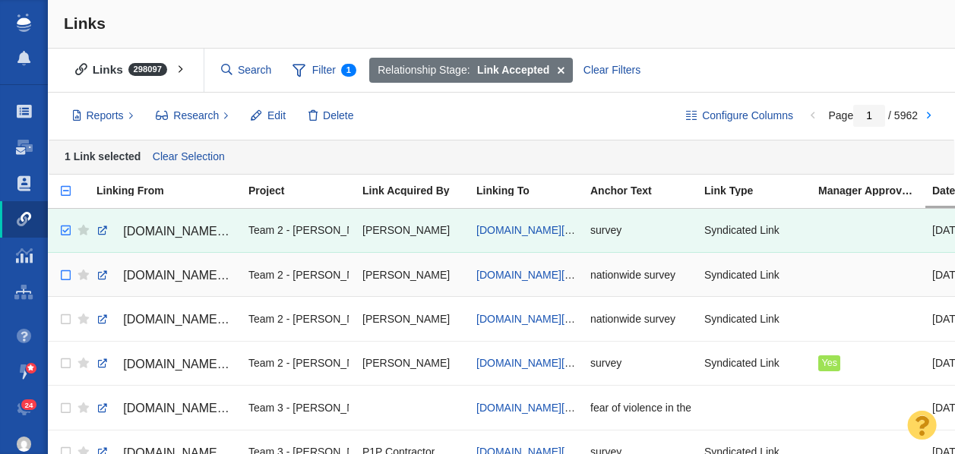  What do you see at coordinates (305, 191) in the screenshot?
I see `div: Project` at bounding box center [305, 191].